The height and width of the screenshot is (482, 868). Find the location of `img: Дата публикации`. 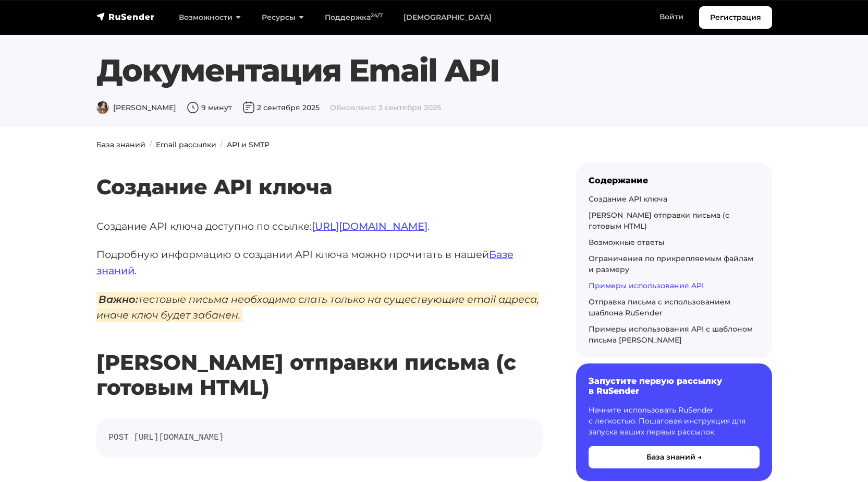

img: Дата публикации is located at coordinates (249, 108).